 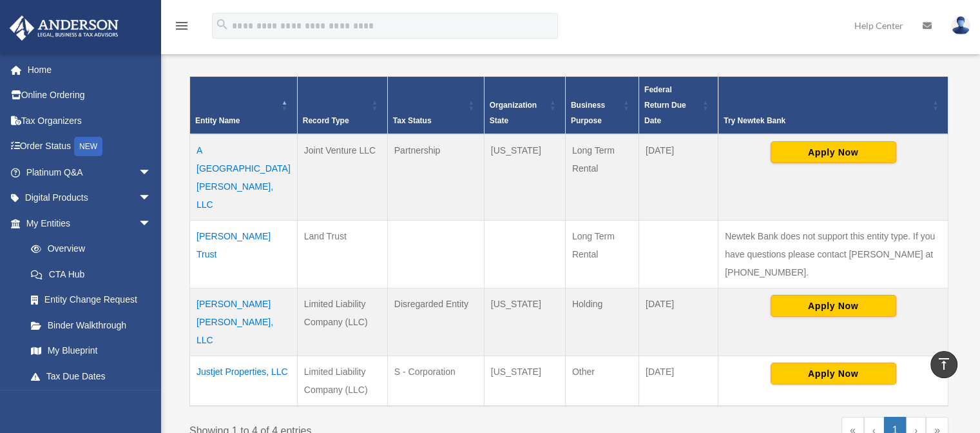 I want to click on a: Tax Due Dates, so click(x=91, y=376).